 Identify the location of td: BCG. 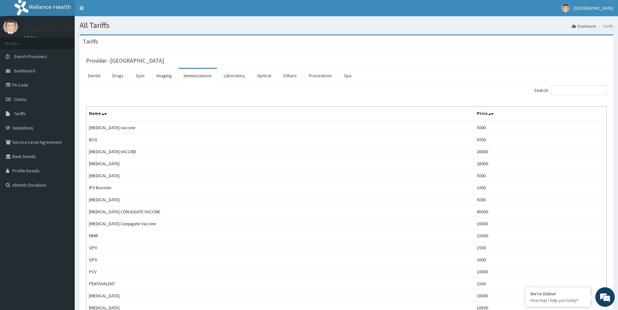
(280, 140).